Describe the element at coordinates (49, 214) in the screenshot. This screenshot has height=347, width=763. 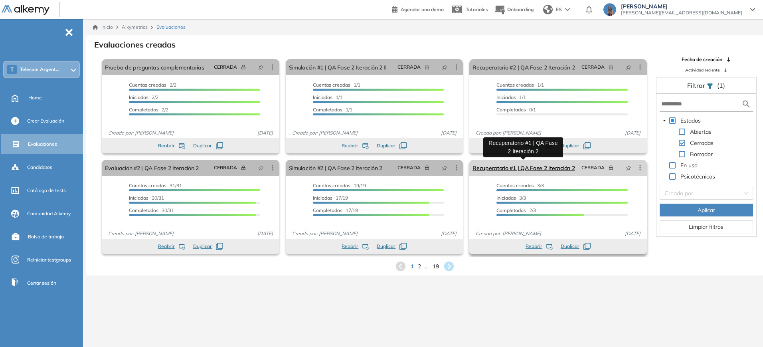
I see `span: Comunidad Alkemy` at that location.